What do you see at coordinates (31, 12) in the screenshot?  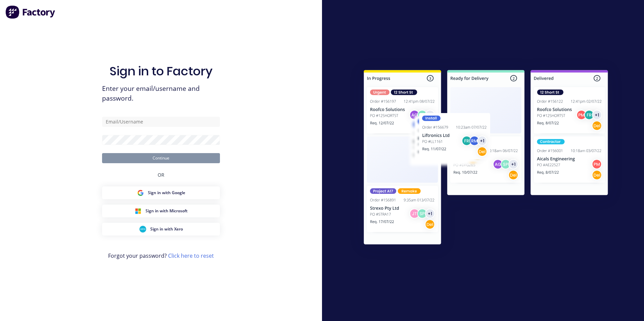 I see `img: Factory` at bounding box center [31, 12].